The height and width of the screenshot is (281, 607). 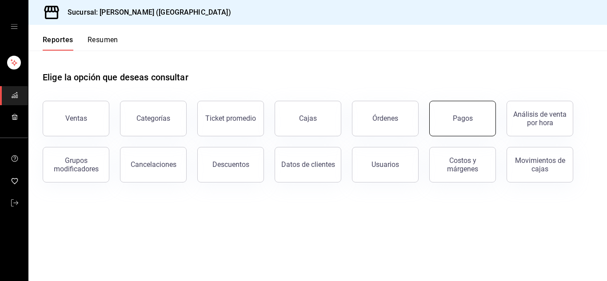 I want to click on div: Ticket promedio, so click(x=231, y=118).